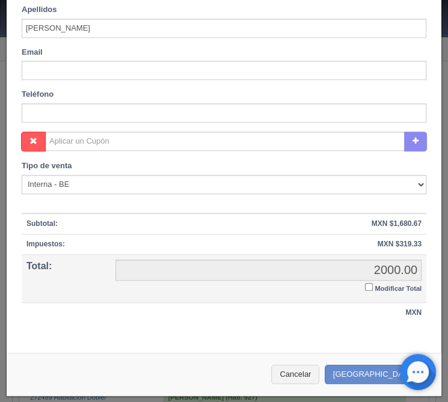  Describe the element at coordinates (47, 166) in the screenshot. I see `label: Tipo de venta` at that location.